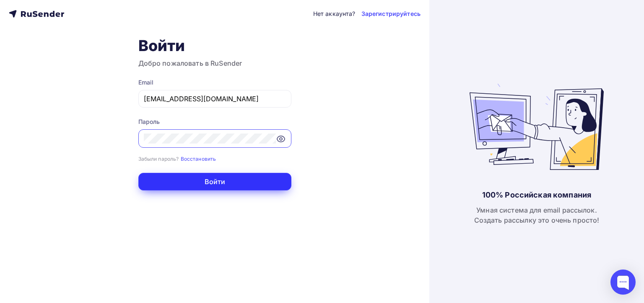 Image resolution: width=644 pixels, height=303 pixels. Describe the element at coordinates (537, 195) in the screenshot. I see `div: 100% Российская компания` at that location.